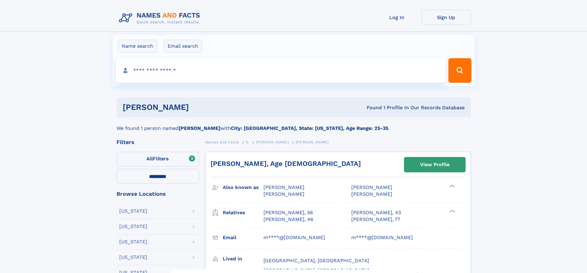 The image size is (587, 273). I want to click on label: Email search, so click(183, 46).